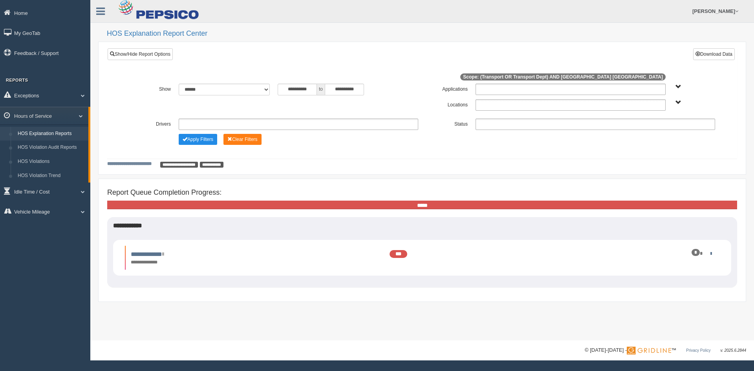 This screenshot has height=371, width=754. I want to click on button: Download Data, so click(714, 54).